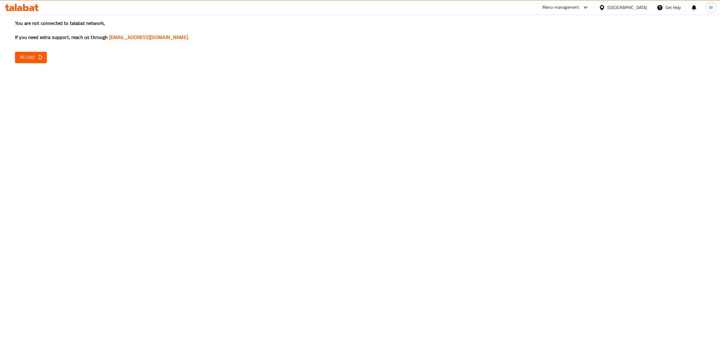 This screenshot has width=720, height=341. What do you see at coordinates (711, 8) in the screenshot?
I see `span: M` at bounding box center [711, 8].